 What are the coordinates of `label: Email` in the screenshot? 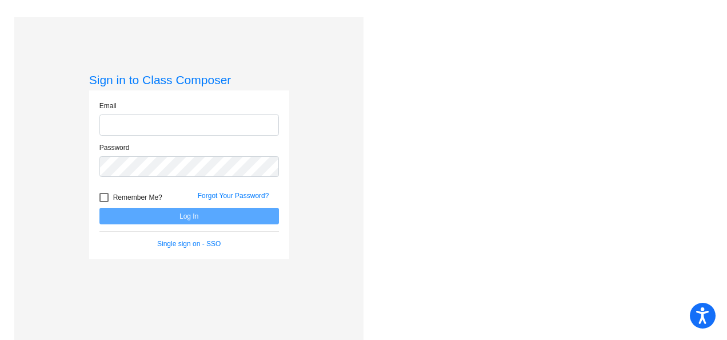 It's located at (108, 106).